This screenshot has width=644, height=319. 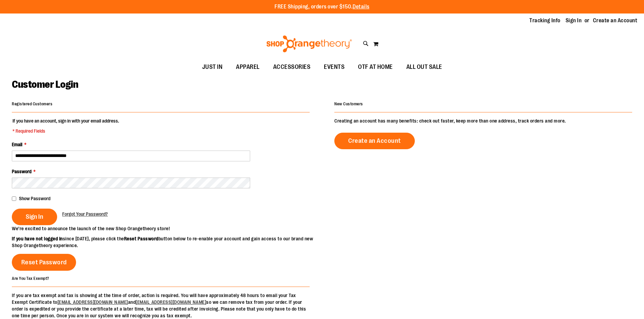 I want to click on a: Details, so click(x=361, y=7).